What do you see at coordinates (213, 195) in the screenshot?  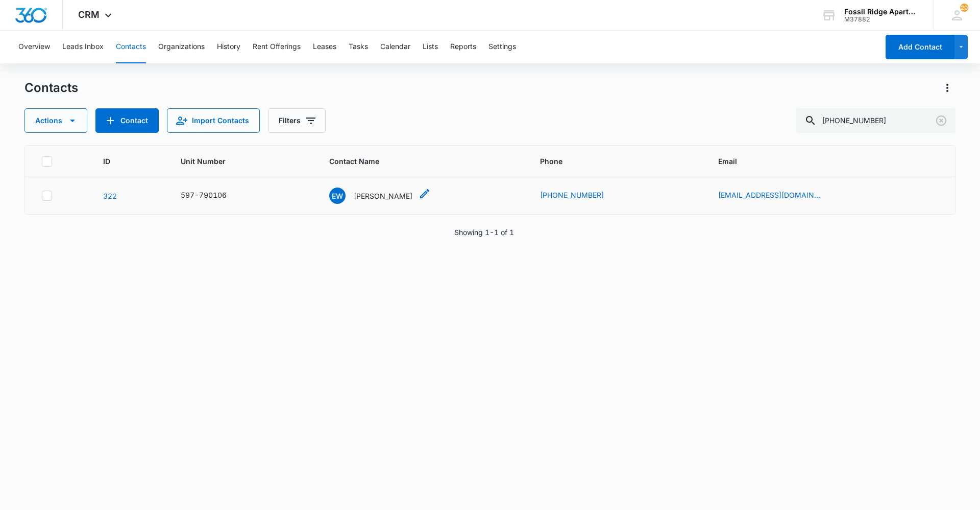 I see `div: Unit Number - 597-790106 - Select to Edit Field` at bounding box center [213, 195].